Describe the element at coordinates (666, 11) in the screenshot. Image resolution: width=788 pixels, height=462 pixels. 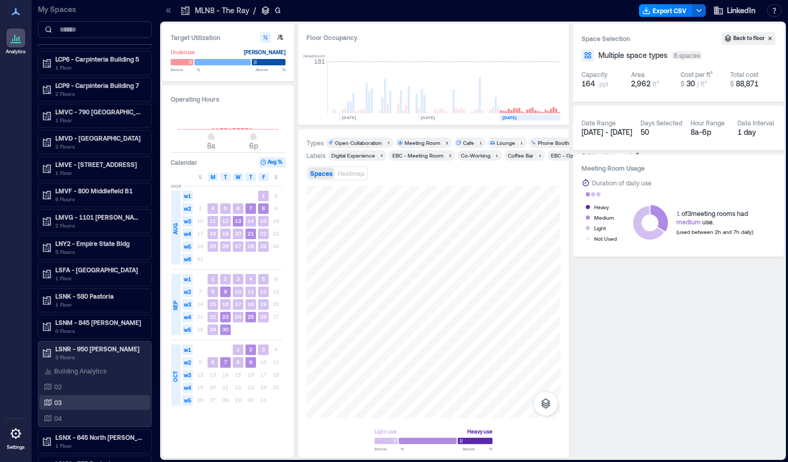
I see `button: Export CSV` at that location.